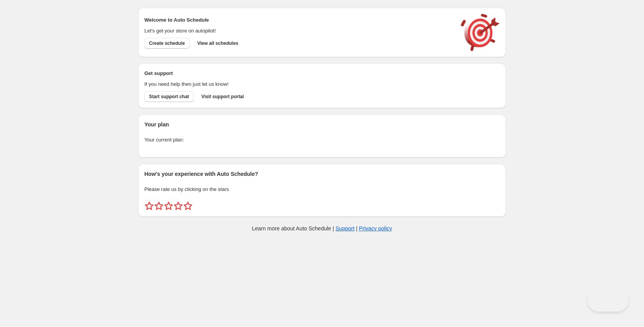  What do you see at coordinates (218, 43) in the screenshot?
I see `span: View all schedules` at bounding box center [218, 43].